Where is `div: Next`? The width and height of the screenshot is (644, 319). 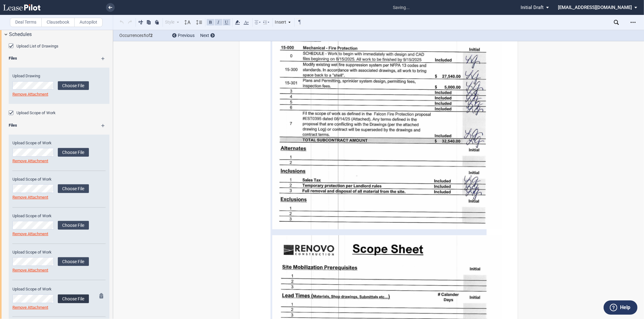
div: Next is located at coordinates (207, 36).